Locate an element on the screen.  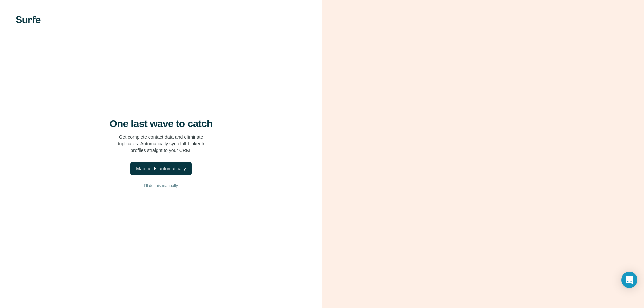
span: I’ll do this manually is located at coordinates (161, 185).